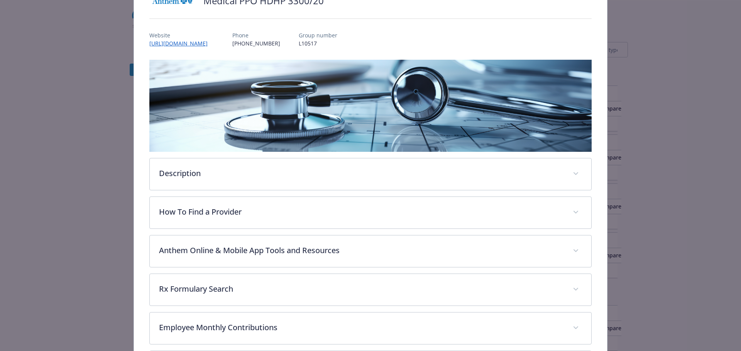 This screenshot has width=741, height=351. I want to click on p: L10517, so click(318, 43).